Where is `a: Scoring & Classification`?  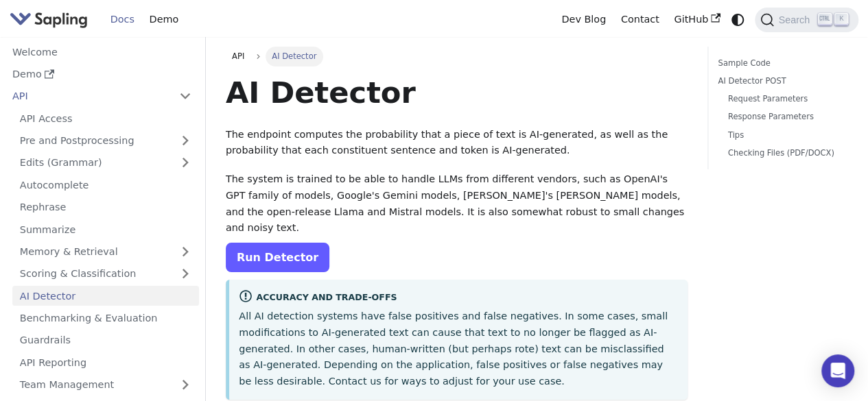 a: Scoring & Classification is located at coordinates (106, 273).